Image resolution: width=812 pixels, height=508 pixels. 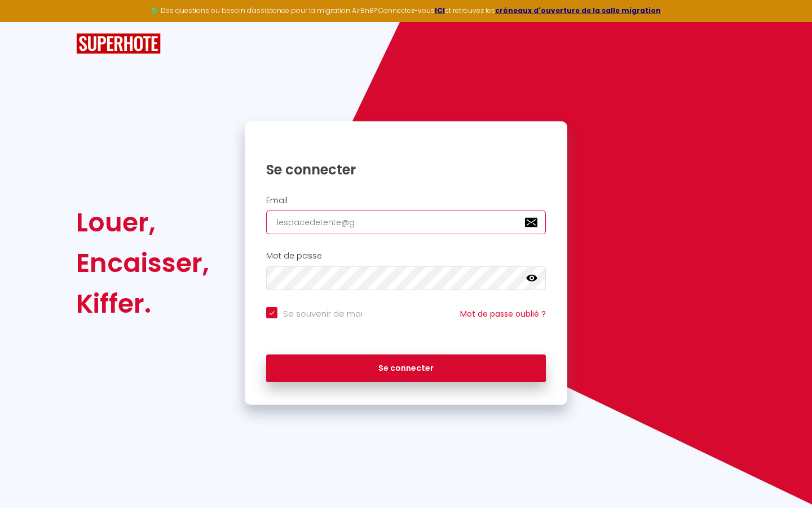 I want to click on a: créneaux d'ouverture de la salle migration, so click(x=578, y=10).